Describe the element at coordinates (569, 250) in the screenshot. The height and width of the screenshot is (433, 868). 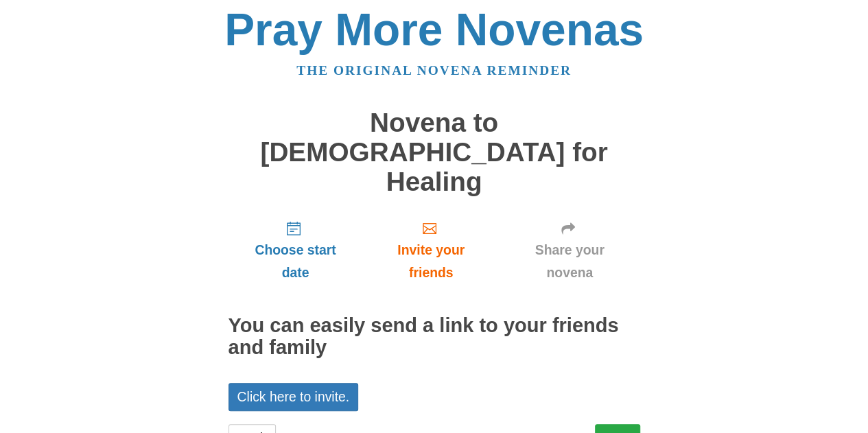
I see `a: Share your novena` at that location.